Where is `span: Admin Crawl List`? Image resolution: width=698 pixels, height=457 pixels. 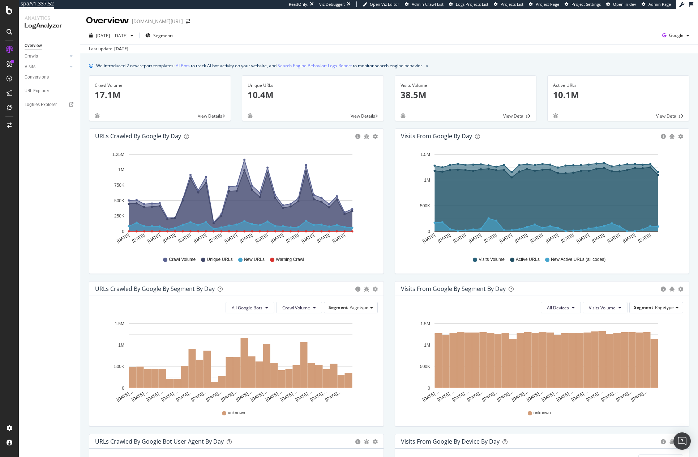 span: Admin Crawl List is located at coordinates (428, 4).